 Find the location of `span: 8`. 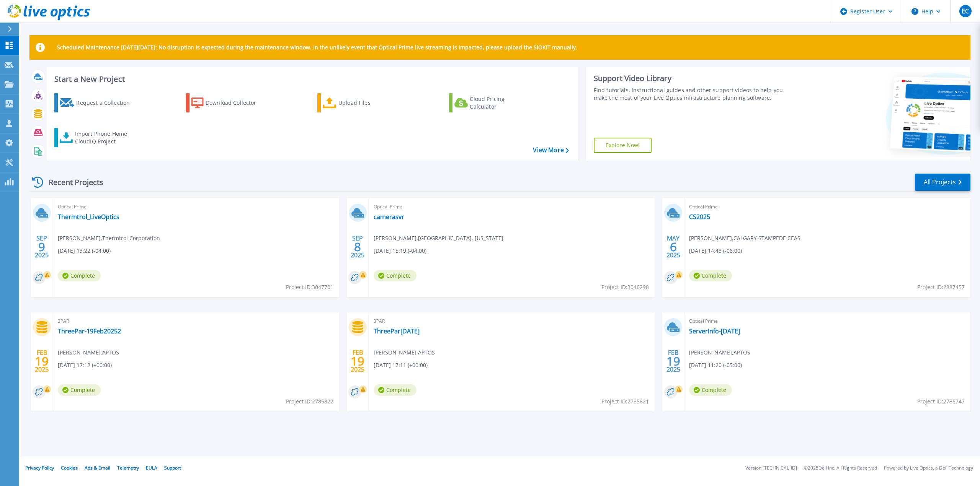

span: 8 is located at coordinates (358, 246).